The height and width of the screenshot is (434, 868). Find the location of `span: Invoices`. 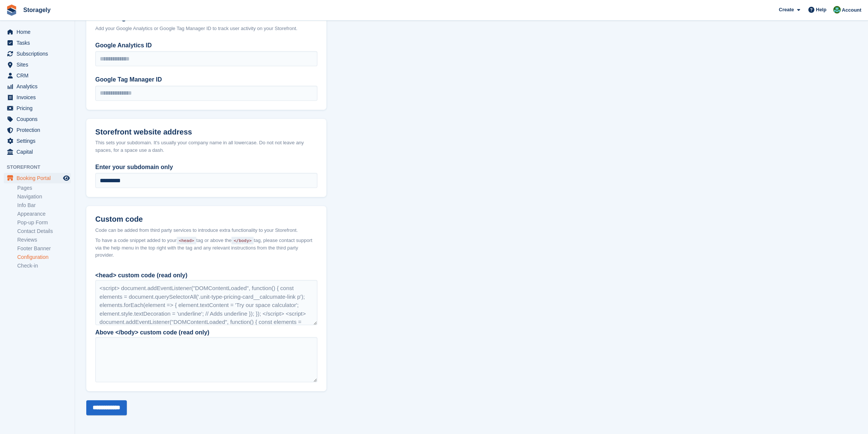

span: Invoices is located at coordinates (39, 98).